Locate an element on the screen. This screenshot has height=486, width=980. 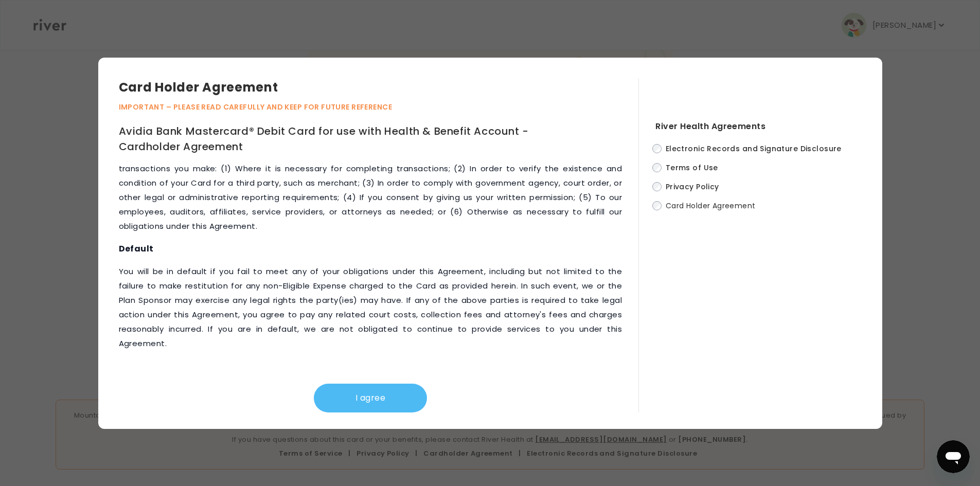
p: IMPORTANT – PLEASE READ CAREFULLY AND KEEP FOR FUTURE REFERENCE is located at coordinates (378, 107).